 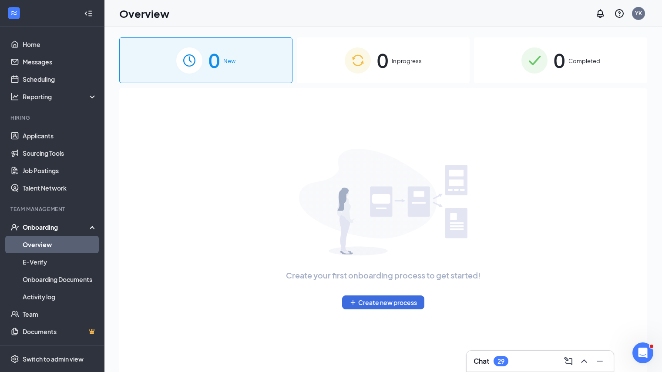 What do you see at coordinates (88, 13) in the screenshot?
I see `svg: Collapse` at bounding box center [88, 13].